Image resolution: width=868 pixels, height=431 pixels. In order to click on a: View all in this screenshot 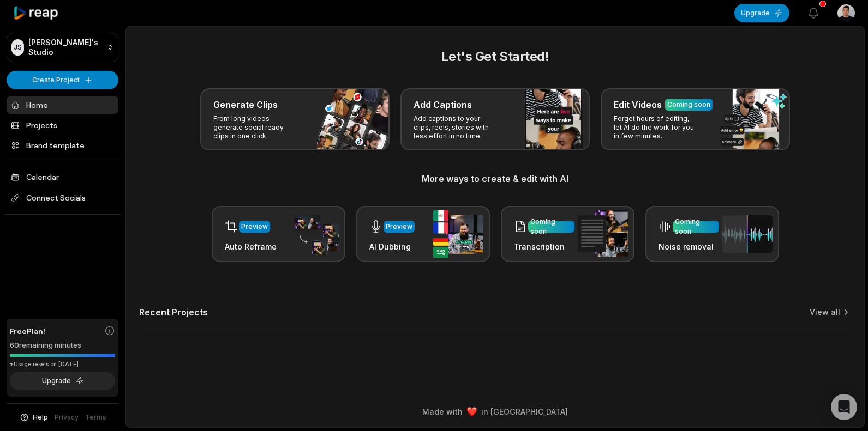, I will do `click(825, 312)`.